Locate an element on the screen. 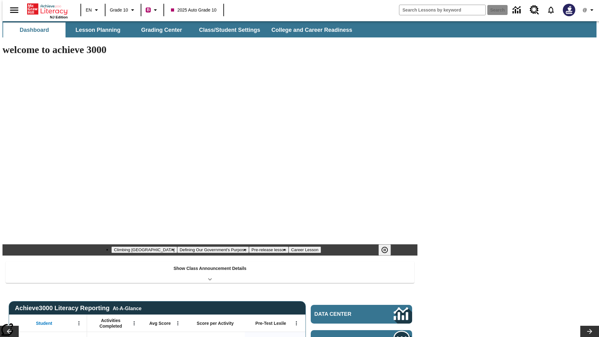 The image size is (599, 337). div: Pause is located at coordinates (388, 250).